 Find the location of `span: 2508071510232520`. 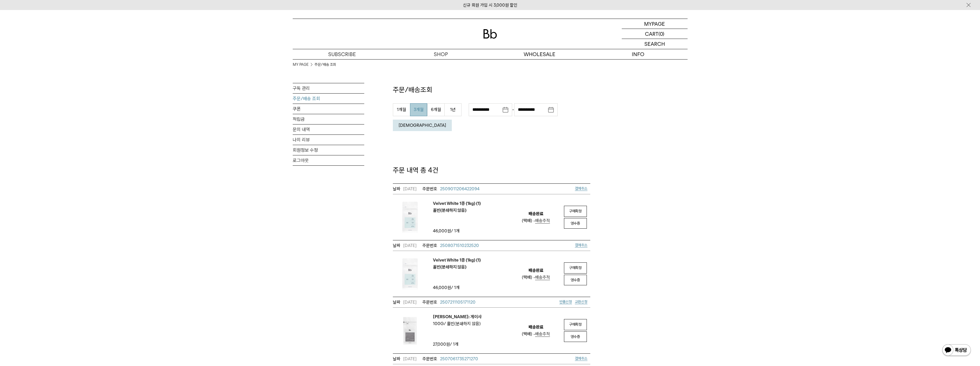

span: 2508071510232520 is located at coordinates (459, 246).